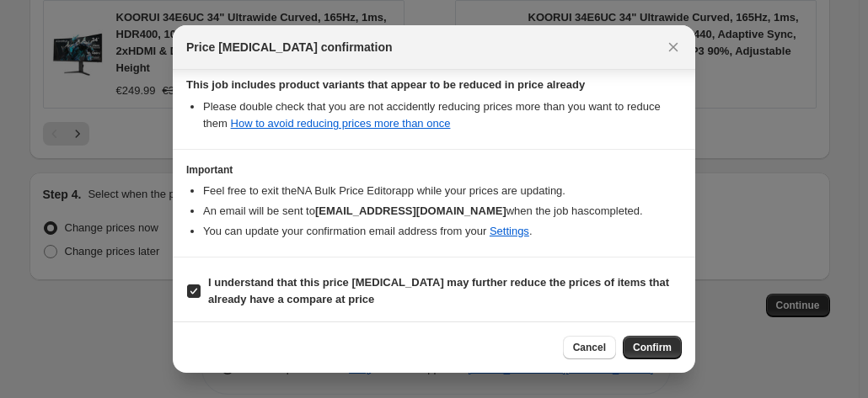  I want to click on button: Close, so click(673, 47).